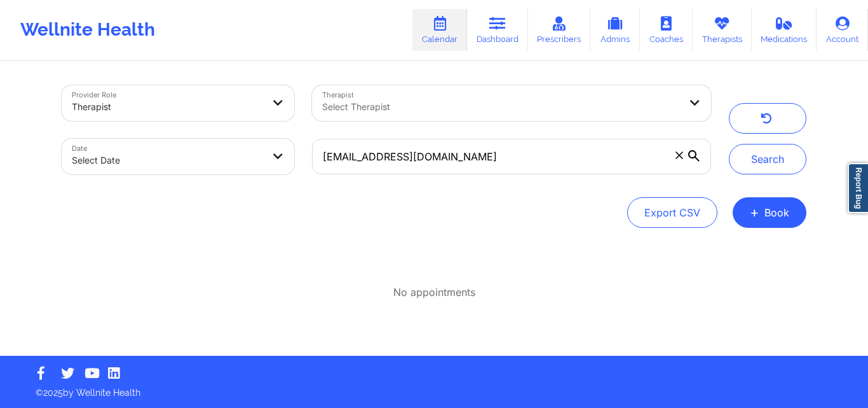 The image size is (868, 408). Describe the element at coordinates (858, 188) in the screenshot. I see `a: Report Bug` at that location.